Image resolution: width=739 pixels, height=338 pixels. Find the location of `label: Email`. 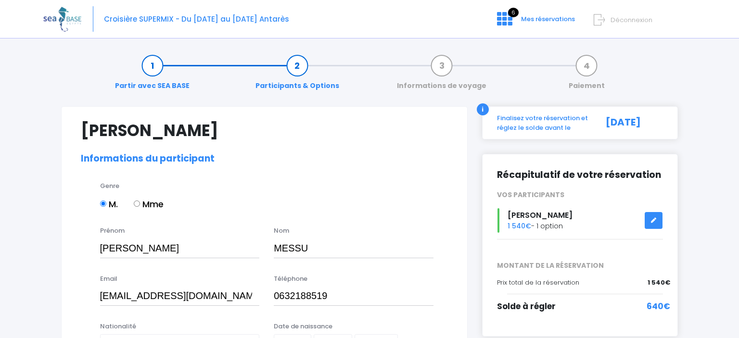

label: Email is located at coordinates (109, 279).